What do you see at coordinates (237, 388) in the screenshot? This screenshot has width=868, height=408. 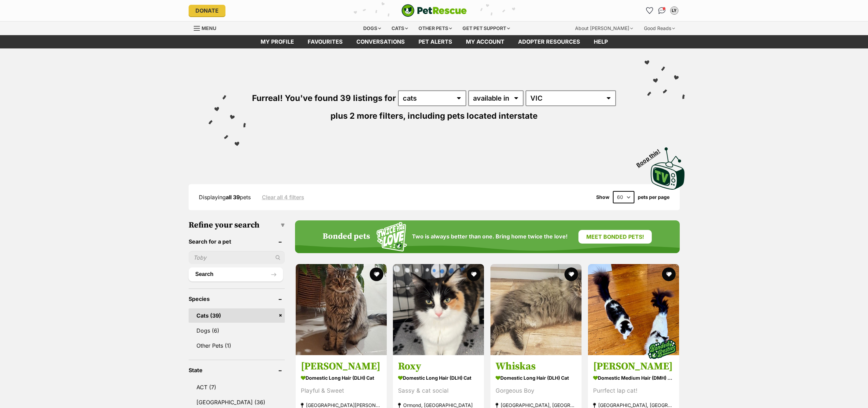 I see `a: ACT (7)` at bounding box center [237, 388].